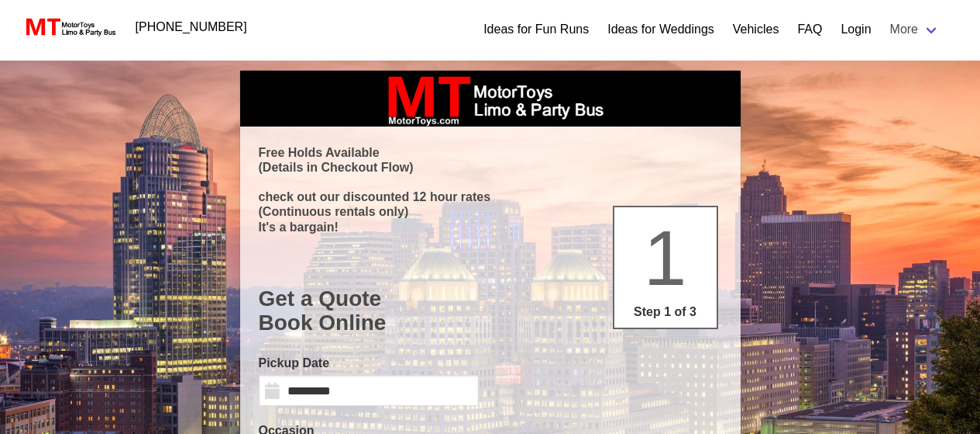 This screenshot has height=434, width=980. What do you see at coordinates (661, 29) in the screenshot?
I see `a: Ideas for Weddings` at bounding box center [661, 29].